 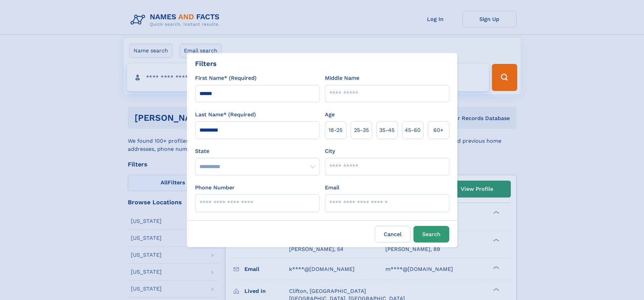 What do you see at coordinates (342, 78) in the screenshot?
I see `label: Middle Name` at bounding box center [342, 78].